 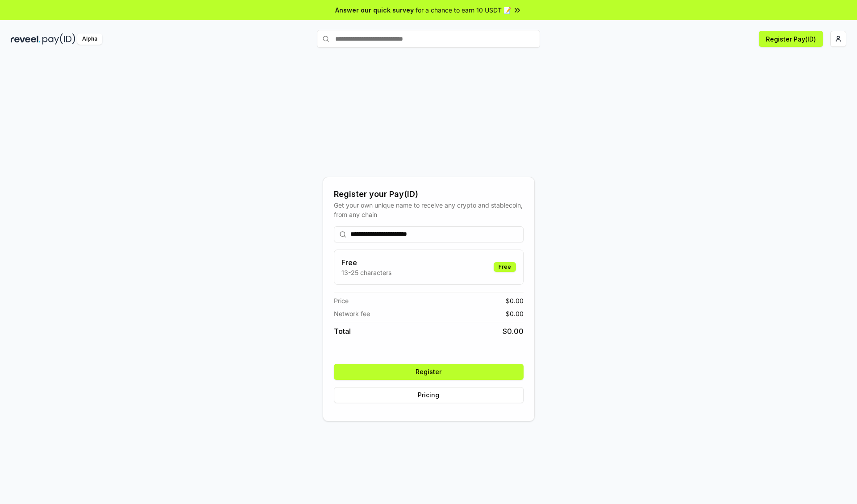 I want to click on span: Network fee, so click(x=352, y=313).